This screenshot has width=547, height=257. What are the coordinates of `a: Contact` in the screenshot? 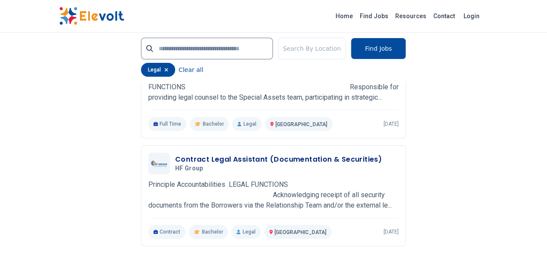 It's located at (444, 16).